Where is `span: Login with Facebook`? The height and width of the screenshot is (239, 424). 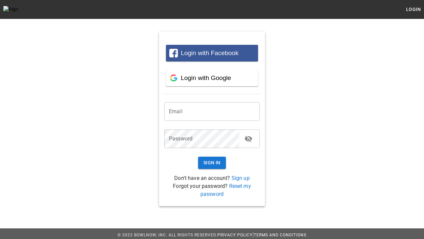
span: Login with Facebook is located at coordinates (210, 53).